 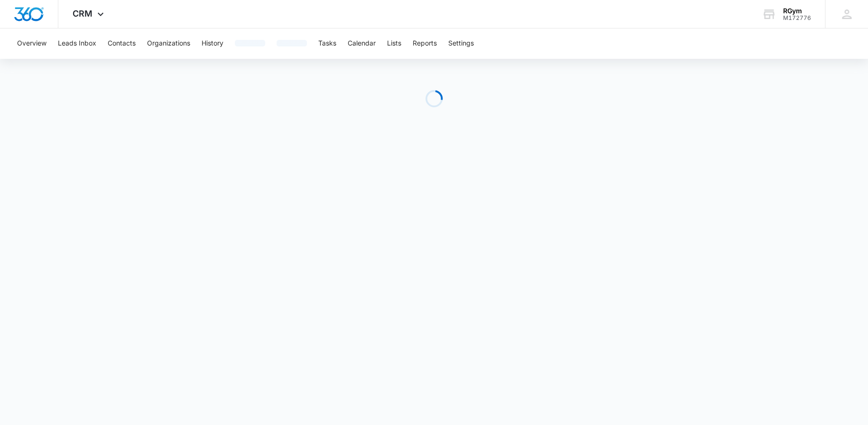 I want to click on button: Calendar, so click(x=361, y=44).